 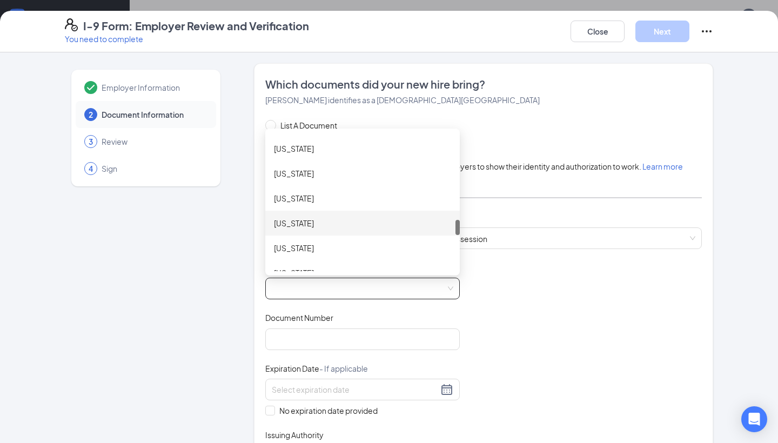 I want to click on span: Document Information, so click(x=153, y=115).